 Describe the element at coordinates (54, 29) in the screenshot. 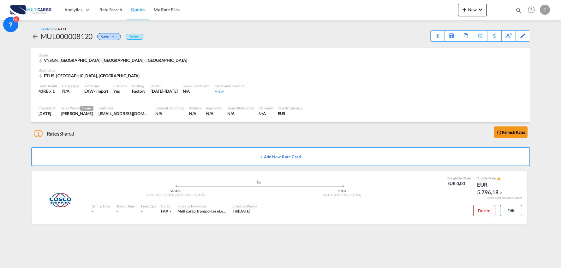

I see `div: Quotes /SEA-FCL` at that location.